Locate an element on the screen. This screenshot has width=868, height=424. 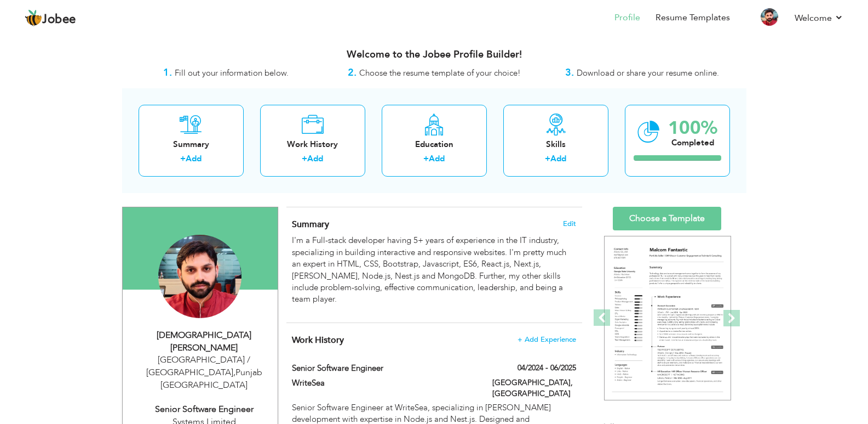
span: Edit is located at coordinates (569, 223).